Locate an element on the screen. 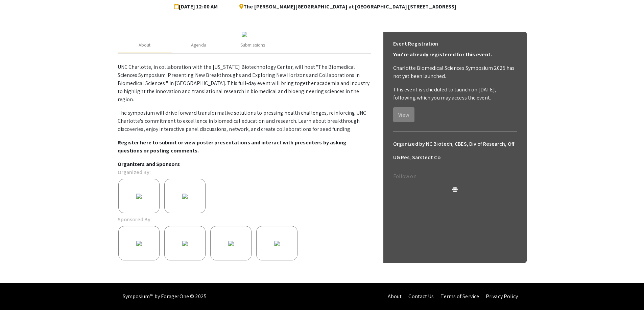 This screenshot has width=644, height=310. button: View is located at coordinates (403, 115).